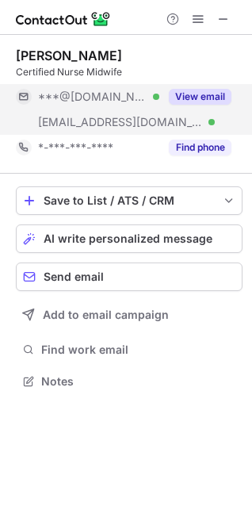 The width and height of the screenshot is (252, 506). What do you see at coordinates (139, 350) in the screenshot?
I see `span: Find work email` at bounding box center [139, 350].